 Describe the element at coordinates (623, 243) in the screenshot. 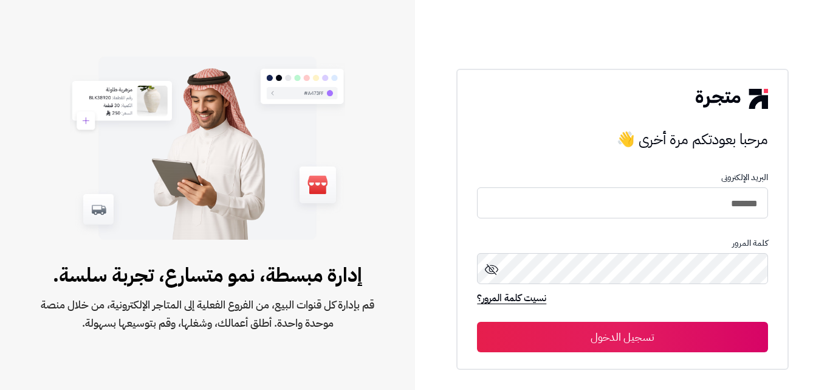

I see `p: كلمة المرور` at that location.